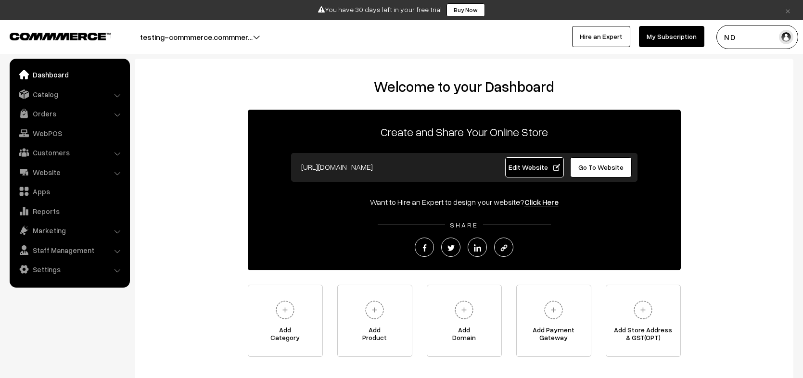  I want to click on a: Settings, so click(69, 269).